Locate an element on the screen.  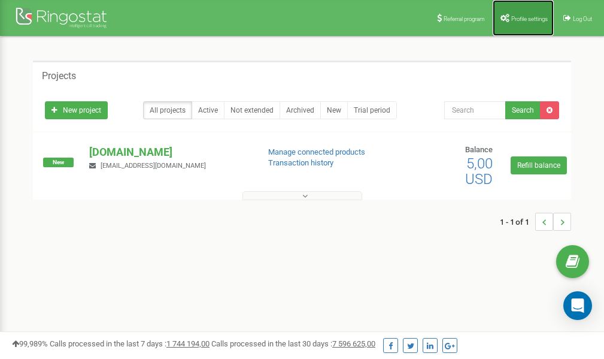
a: Archived is located at coordinates (300, 110).